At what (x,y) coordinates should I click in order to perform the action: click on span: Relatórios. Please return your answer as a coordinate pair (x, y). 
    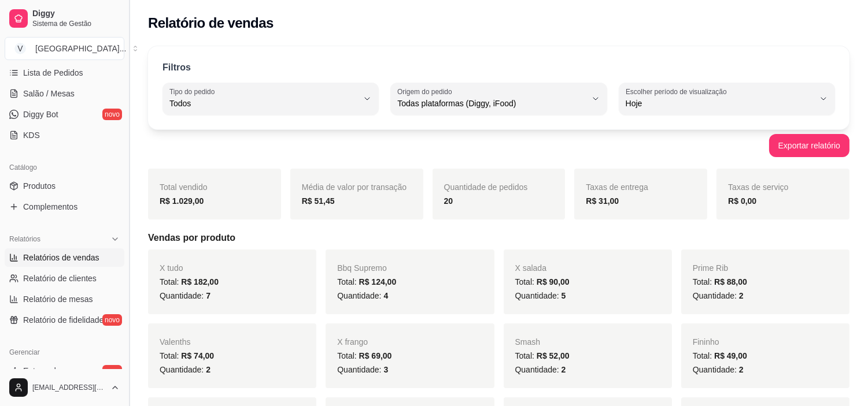
    Looking at the image, I should click on (25, 239).